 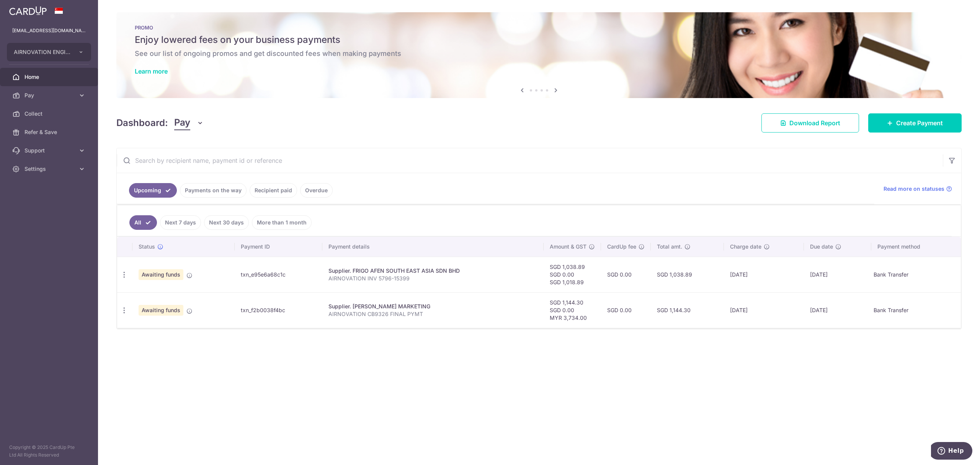 What do you see at coordinates (147, 246) in the screenshot?
I see `span: Status` at bounding box center [147, 246].